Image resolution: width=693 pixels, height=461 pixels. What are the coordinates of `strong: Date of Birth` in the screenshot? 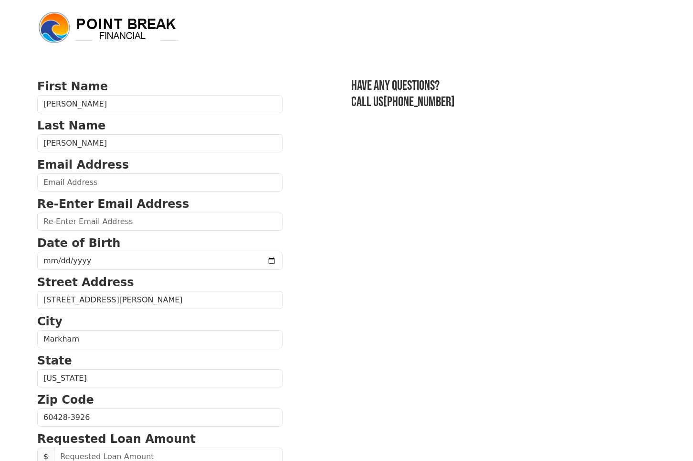 It's located at (79, 243).